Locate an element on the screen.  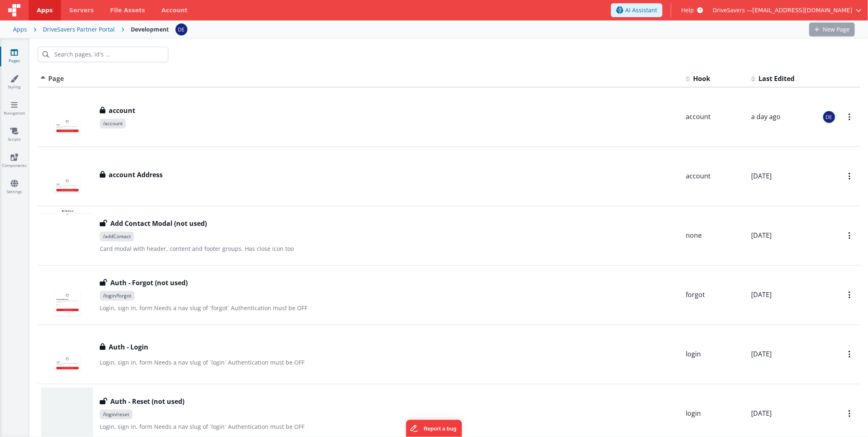
div: DriveSavers Partner Portal is located at coordinates (79, 29).